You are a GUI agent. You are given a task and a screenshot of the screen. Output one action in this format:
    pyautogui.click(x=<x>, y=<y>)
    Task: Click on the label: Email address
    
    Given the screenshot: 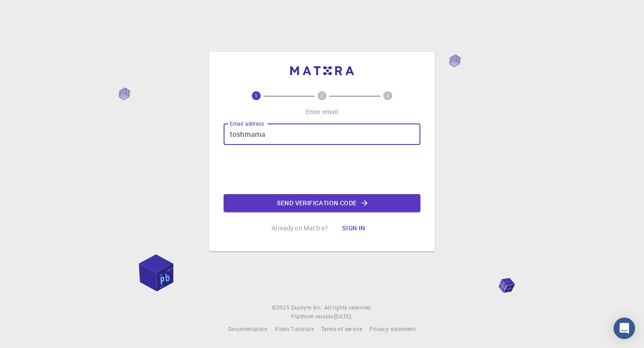 What is the action you would take?
    pyautogui.click(x=247, y=124)
    